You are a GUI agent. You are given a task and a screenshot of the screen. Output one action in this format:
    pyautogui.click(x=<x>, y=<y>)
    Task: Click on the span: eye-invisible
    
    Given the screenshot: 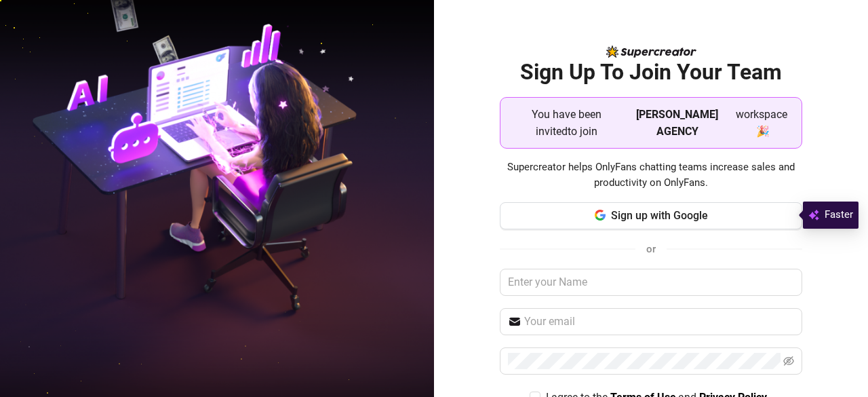 What is the action you would take?
    pyautogui.click(x=789, y=361)
    